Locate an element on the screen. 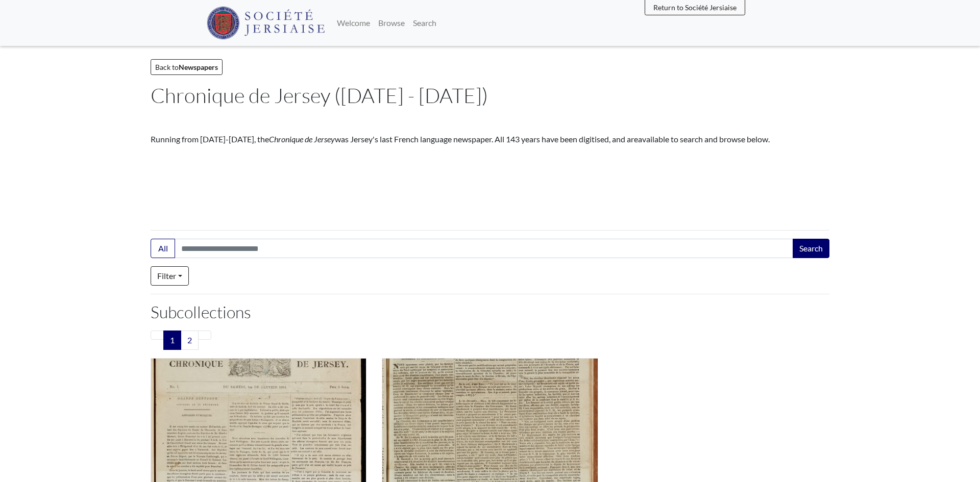 Image resolution: width=980 pixels, height=482 pixels. strong: Newspapers is located at coordinates (198, 67).